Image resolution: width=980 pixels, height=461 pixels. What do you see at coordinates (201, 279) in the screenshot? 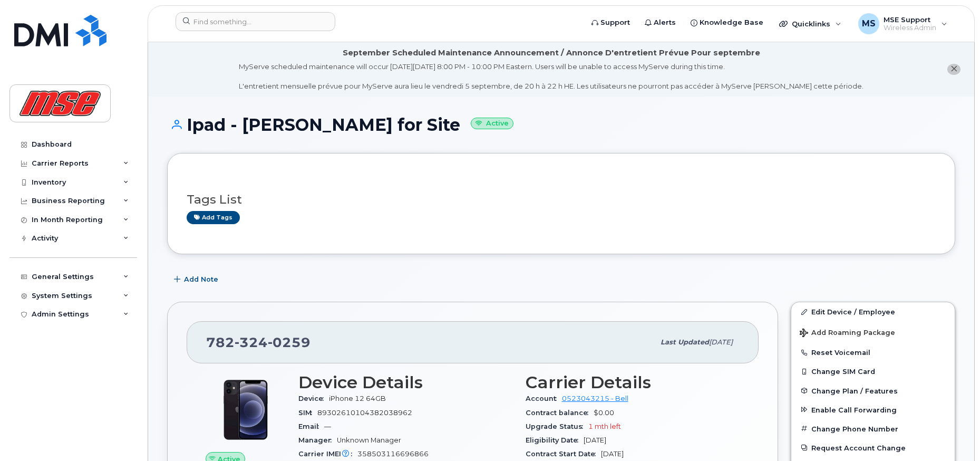
I see `span: Add Note` at bounding box center [201, 279].